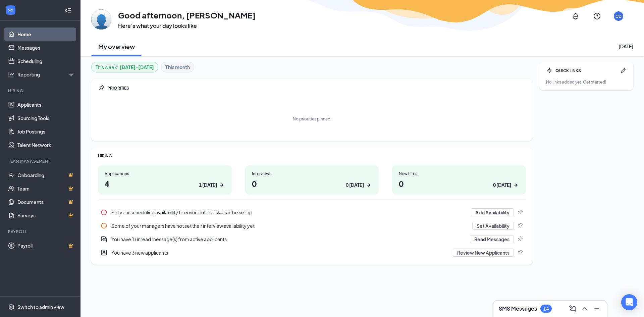  Describe the element at coordinates (459, 173) in the screenshot. I see `div: New hires` at that location.